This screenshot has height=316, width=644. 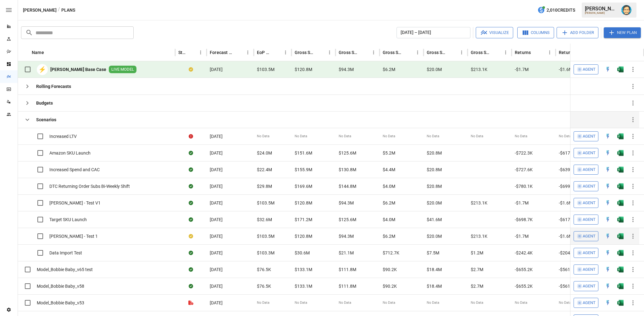 I want to click on span: $24.0M, so click(x=264, y=153).